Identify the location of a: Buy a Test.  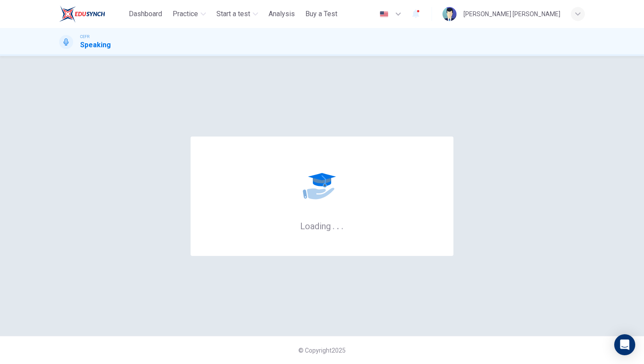
(321, 14).